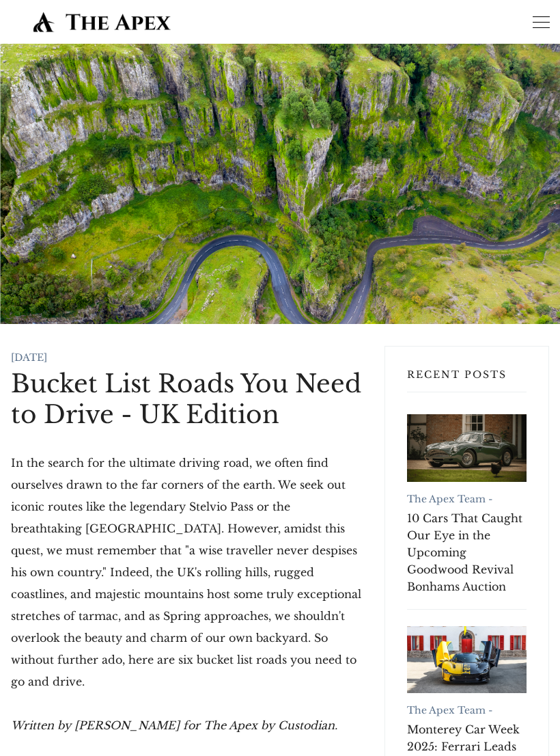  I want to click on p: In the search for the ultimate driving road, we often find ourselves drawn to the far corners of ..., so click(187, 572).